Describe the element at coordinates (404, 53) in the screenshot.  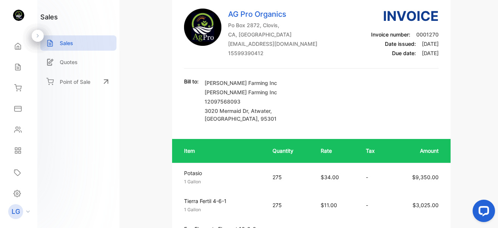
I see `span: Due date:` at that location.